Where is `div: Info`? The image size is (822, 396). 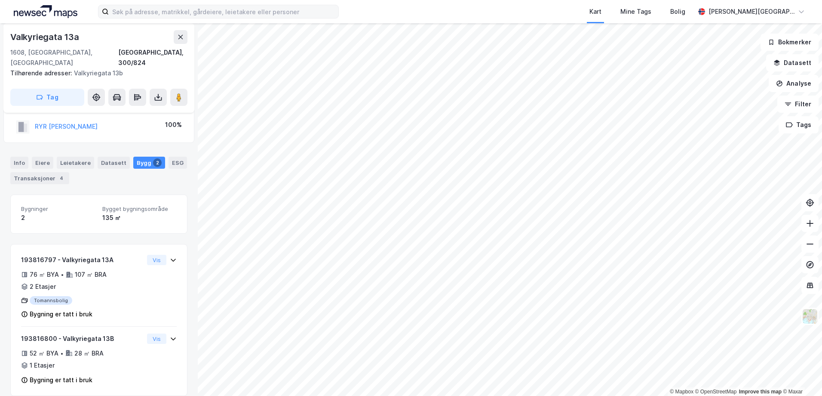
div: Info is located at coordinates (19, 163).